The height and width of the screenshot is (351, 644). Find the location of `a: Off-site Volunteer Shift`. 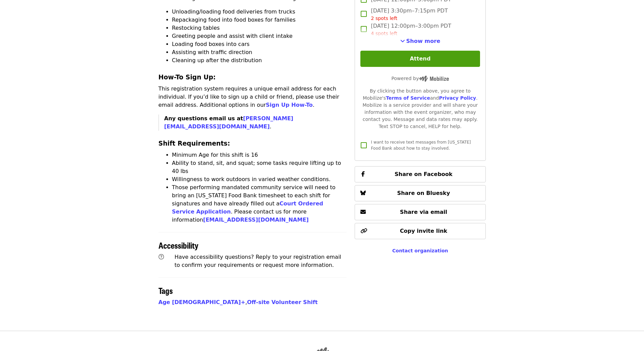

a: Off-site Volunteer Shift is located at coordinates (282, 302).